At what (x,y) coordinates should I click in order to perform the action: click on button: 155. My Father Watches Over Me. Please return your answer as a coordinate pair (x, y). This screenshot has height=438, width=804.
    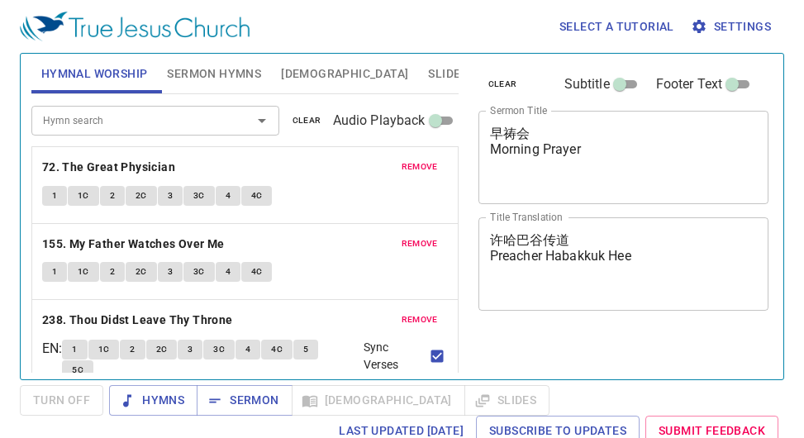
    Looking at the image, I should click on (135, 244).